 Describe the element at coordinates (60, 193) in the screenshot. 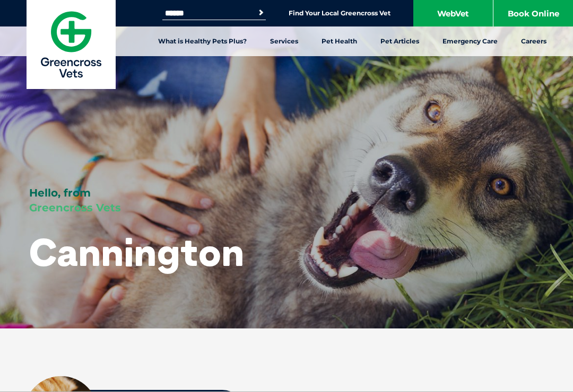

I see `span: Hello, from` at that location.